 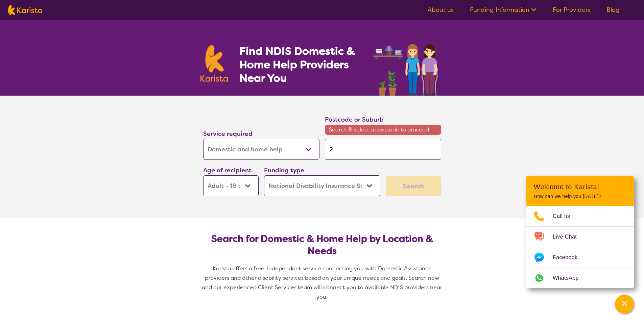 I want to click on label: Service required, so click(x=228, y=134).